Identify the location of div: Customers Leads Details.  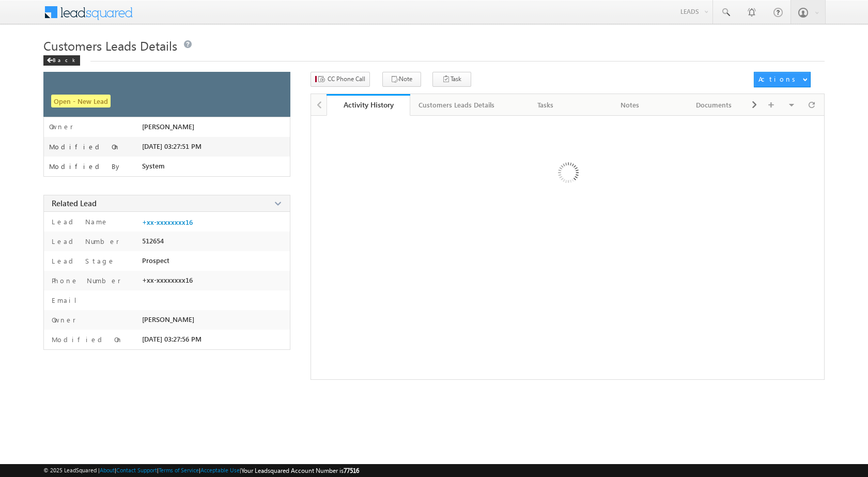
(456, 105).